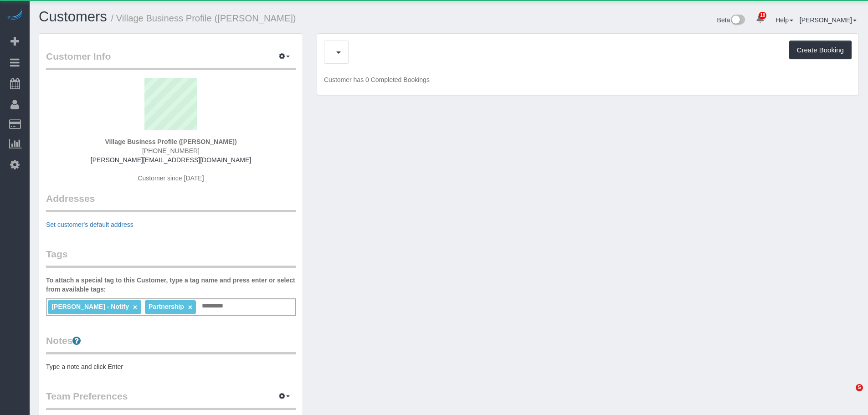  What do you see at coordinates (89, 224) in the screenshot?
I see `a: Set customer's default address` at bounding box center [89, 224].